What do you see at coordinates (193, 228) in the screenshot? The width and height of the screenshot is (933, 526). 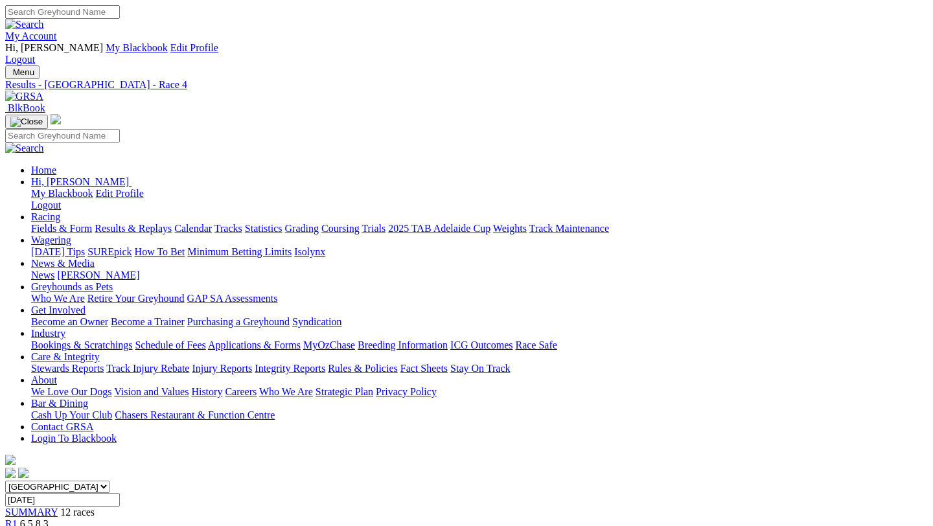 I see `a: Calendar` at bounding box center [193, 228].